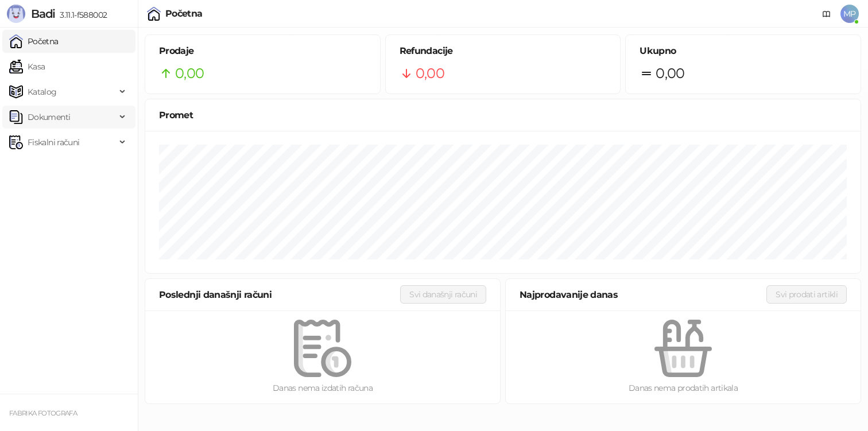  I want to click on div: Promet, so click(503, 115).